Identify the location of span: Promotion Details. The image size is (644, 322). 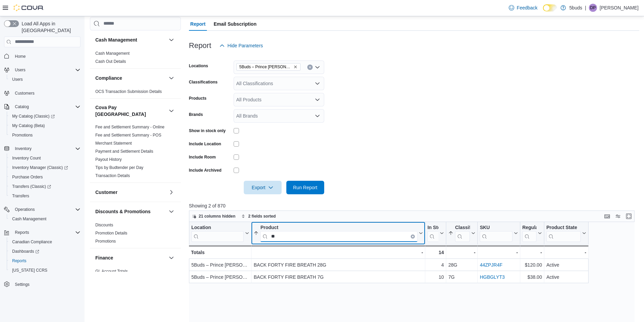
(111, 233).